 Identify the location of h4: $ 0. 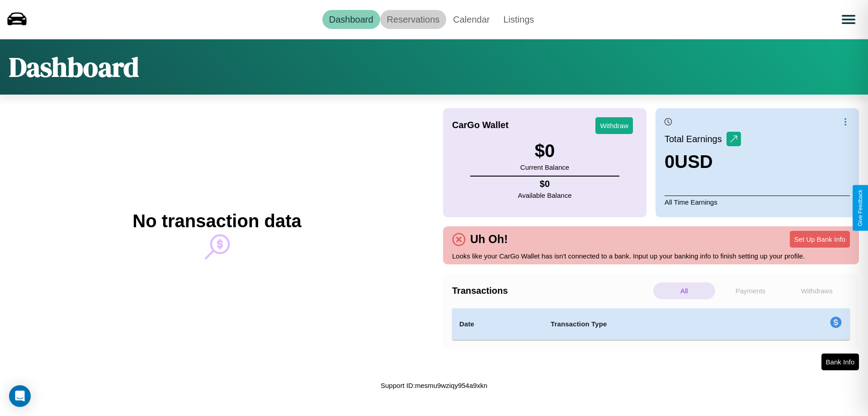
(545, 184).